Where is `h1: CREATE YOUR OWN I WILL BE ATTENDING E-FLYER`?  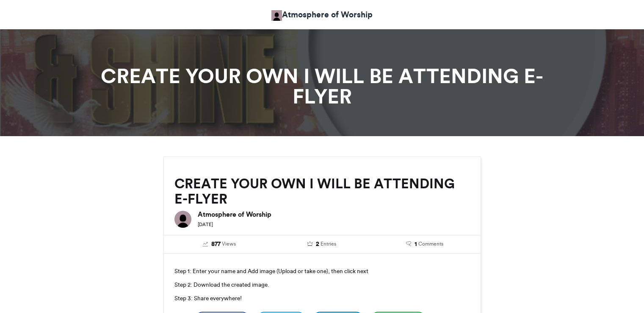
h1: CREATE YOUR OWN I WILL BE ATTENDING E-FLYER is located at coordinates (322, 86).